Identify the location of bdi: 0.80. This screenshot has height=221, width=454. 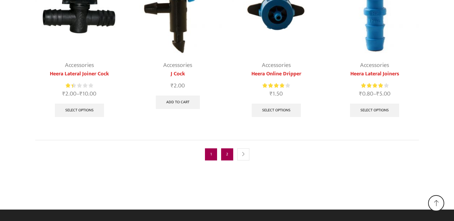
(366, 94).